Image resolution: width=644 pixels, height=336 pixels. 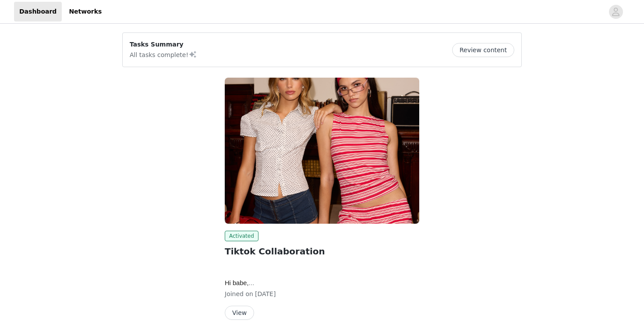 I want to click on button: Review content, so click(x=483, y=50).